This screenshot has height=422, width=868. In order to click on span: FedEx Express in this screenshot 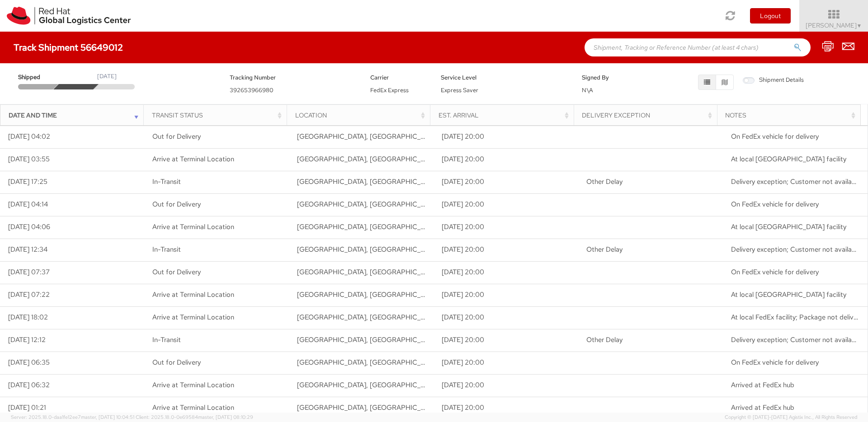, I will do `click(389, 90)`.